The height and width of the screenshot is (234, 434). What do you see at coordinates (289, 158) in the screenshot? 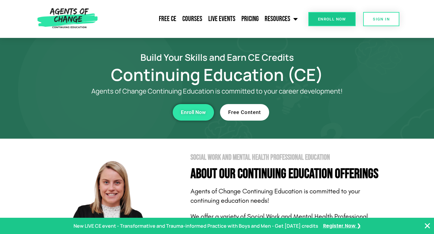
I see `h2: Social Work and Mental Health Professional Education` at bounding box center [289, 158].